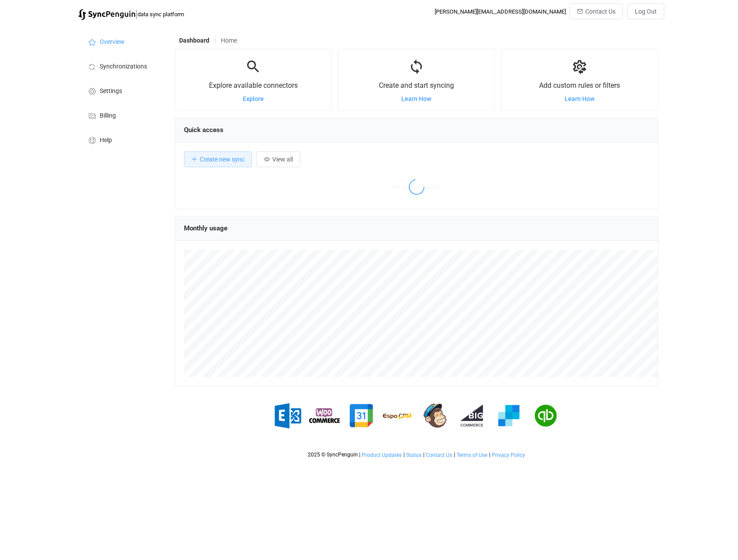  I want to click on img: quickbooks.png, so click(546, 415).